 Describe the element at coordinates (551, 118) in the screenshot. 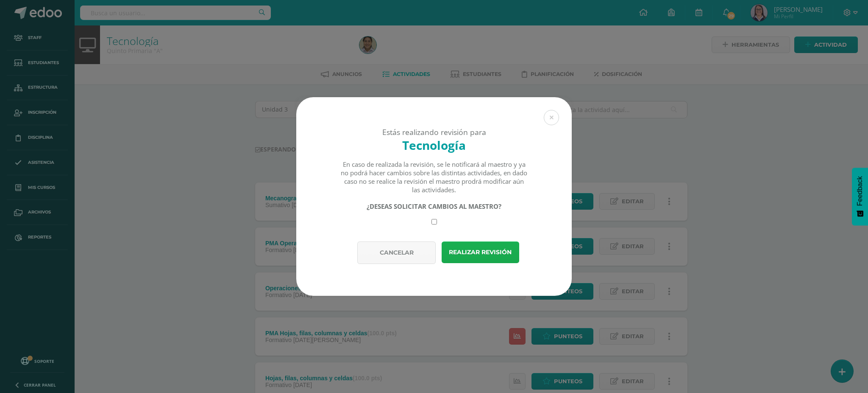

I see `button: Close (Esc)` at that location.